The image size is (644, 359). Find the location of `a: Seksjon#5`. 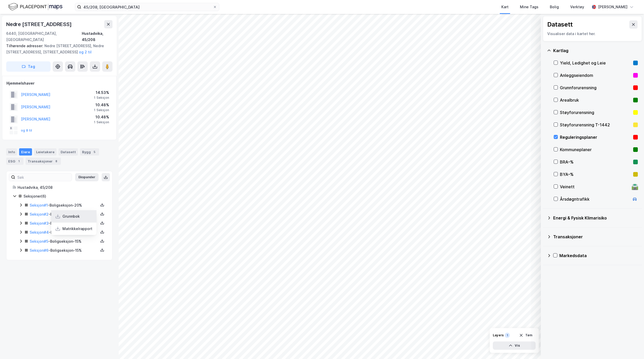

a: Seksjon#5 is located at coordinates (39, 241).